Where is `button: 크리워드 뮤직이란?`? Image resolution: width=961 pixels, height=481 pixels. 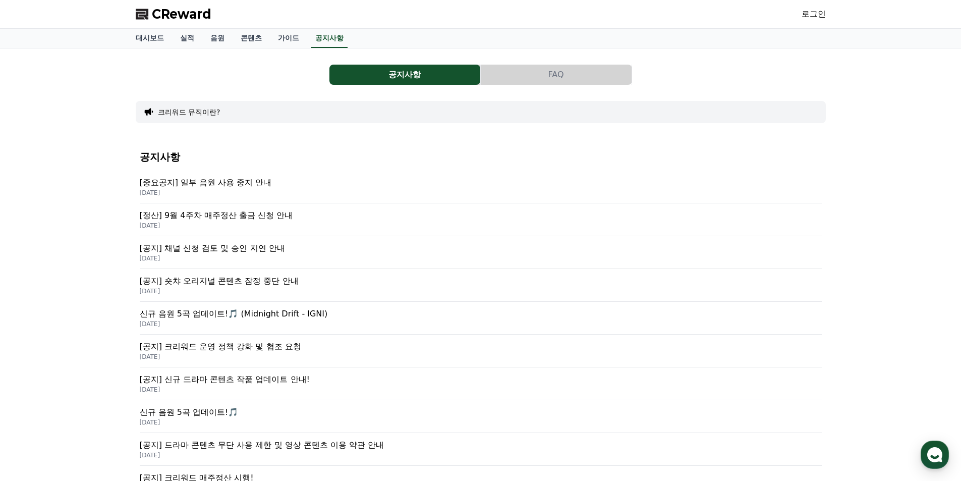 button: 크리워드 뮤직이란? is located at coordinates (189, 112).